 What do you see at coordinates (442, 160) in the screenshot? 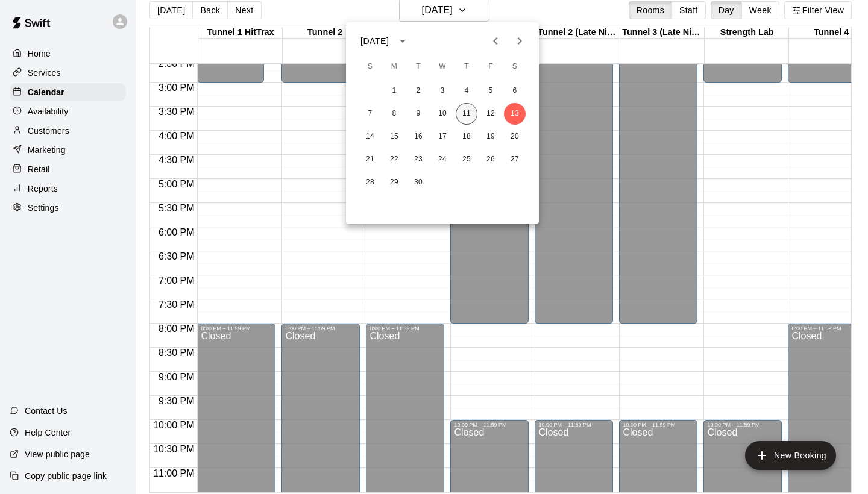
I see `button: 24` at bounding box center [442, 160].